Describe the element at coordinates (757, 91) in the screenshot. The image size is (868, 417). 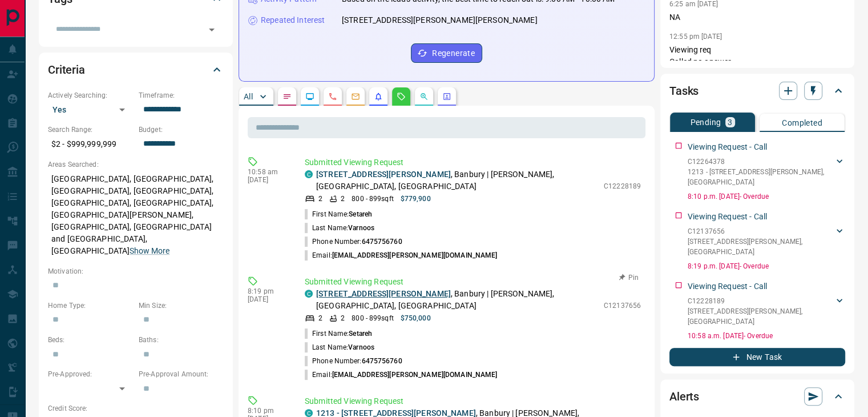
I see `div: Tasks` at that location.